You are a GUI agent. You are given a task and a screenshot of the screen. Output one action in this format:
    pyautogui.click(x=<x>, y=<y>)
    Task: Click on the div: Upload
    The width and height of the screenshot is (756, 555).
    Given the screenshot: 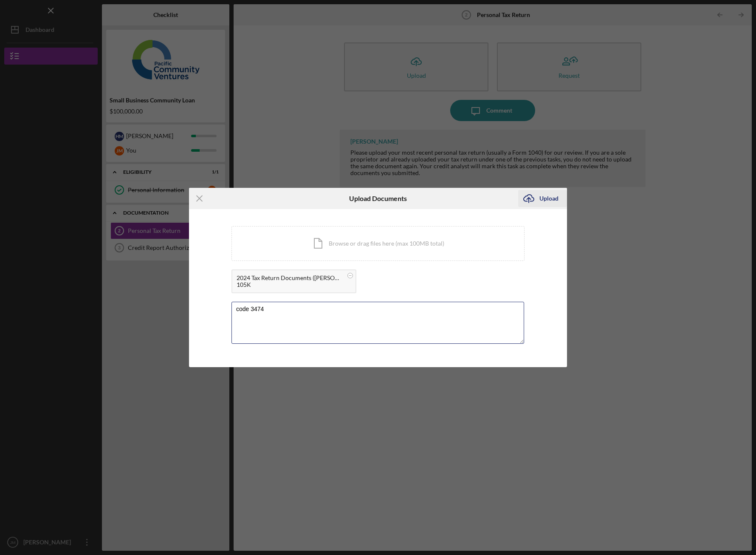 What is the action you would take?
    pyautogui.click(x=549, y=199)
    